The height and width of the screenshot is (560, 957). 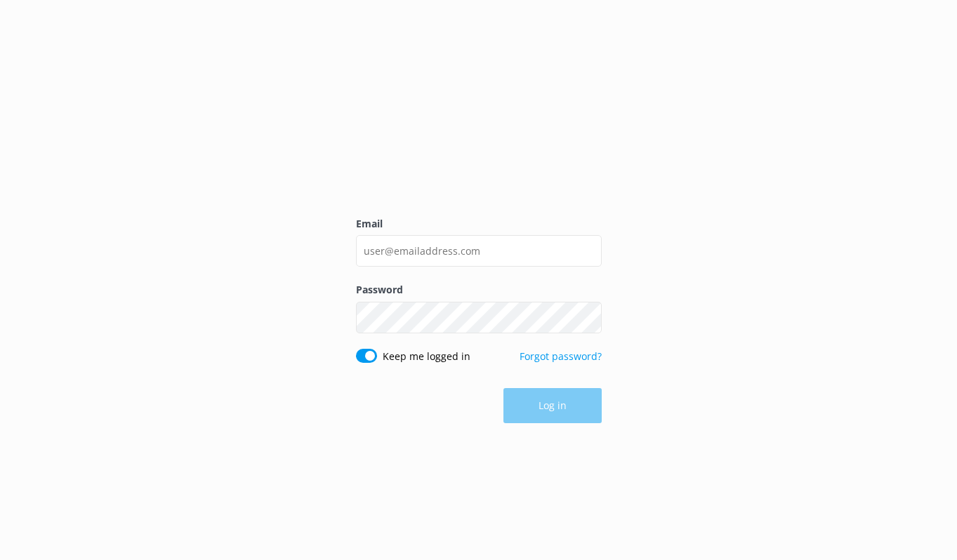 What do you see at coordinates (479, 290) in the screenshot?
I see `label: Password` at bounding box center [479, 290].